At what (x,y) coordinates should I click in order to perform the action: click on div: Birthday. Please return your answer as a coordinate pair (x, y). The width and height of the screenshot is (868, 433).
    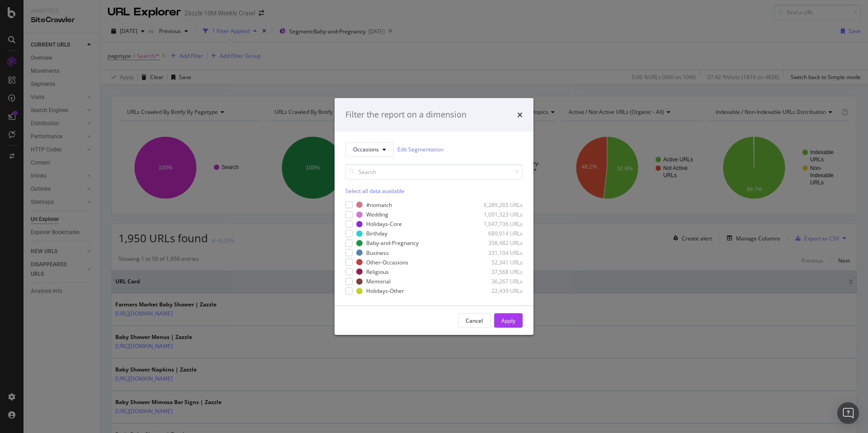
    Looking at the image, I should click on (376, 233).